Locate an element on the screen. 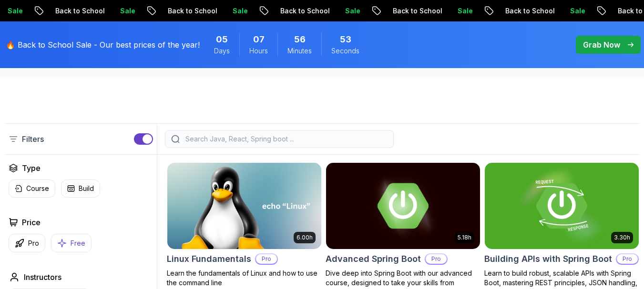 Image resolution: width=644 pixels, height=289 pixels. a: Linux Fundamentals card6.00hLinux FundamentalsProLearn the fundamentals of Linux and how to use t... is located at coordinates (244, 225).